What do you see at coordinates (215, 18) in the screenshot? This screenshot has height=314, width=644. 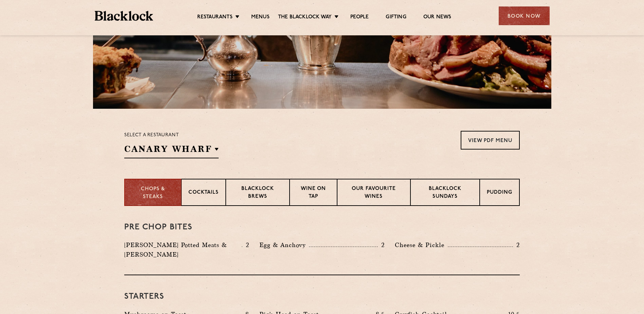 I see `a: Restaurants` at bounding box center [215, 18].